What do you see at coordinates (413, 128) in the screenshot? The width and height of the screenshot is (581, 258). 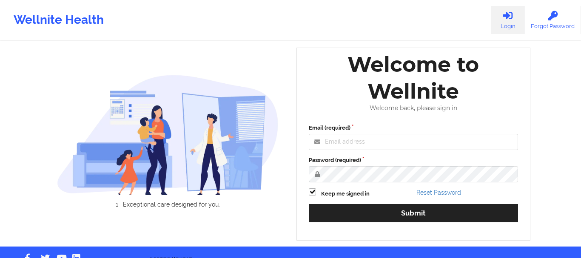 I see `label: Email (required)` at bounding box center [413, 128].